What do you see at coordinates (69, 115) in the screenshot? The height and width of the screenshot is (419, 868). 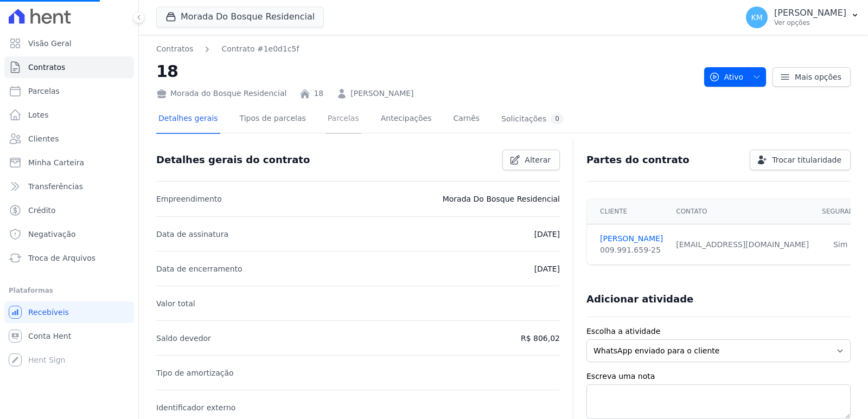 I see `a: Lotes` at bounding box center [69, 115].